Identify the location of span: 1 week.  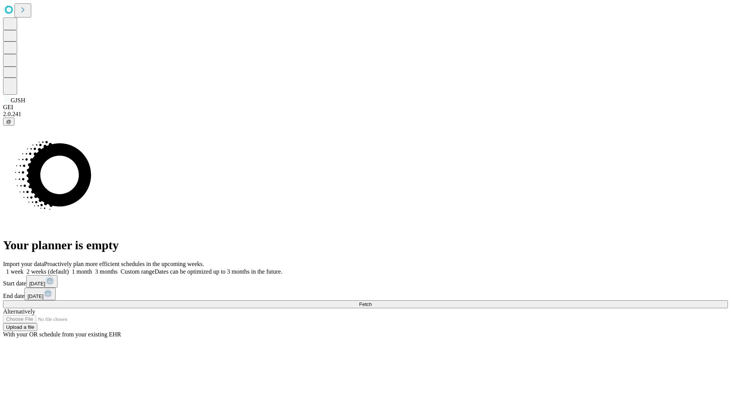
(15, 272).